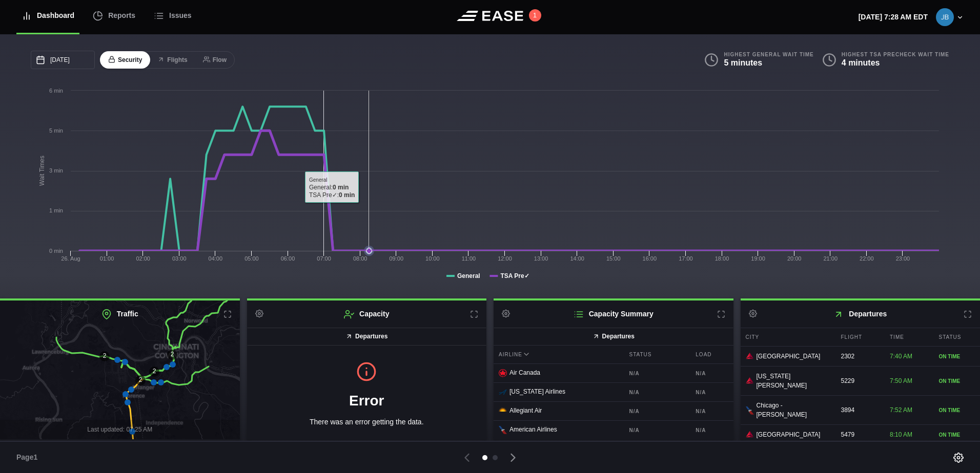 The image size is (980, 473). Describe the element at coordinates (577, 259) in the screenshot. I see `text: 14:00` at that location.